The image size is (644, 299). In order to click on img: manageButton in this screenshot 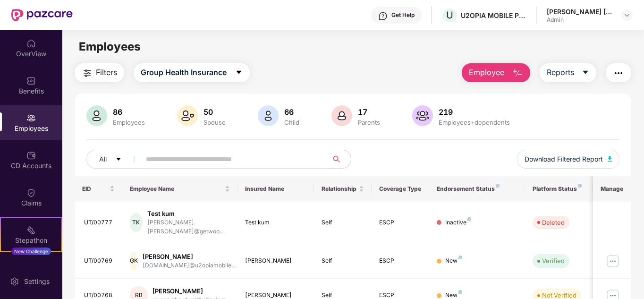, I will do `click(613, 261)`.